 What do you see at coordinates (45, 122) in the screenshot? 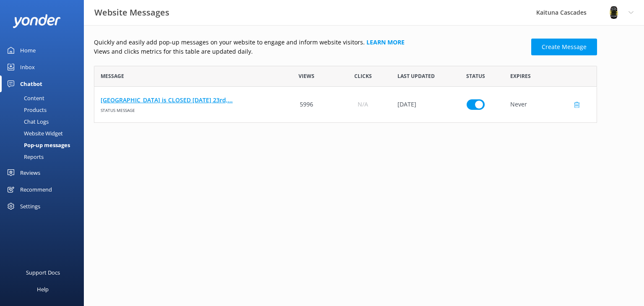
I see `a: Chat Logs` at bounding box center [45, 122].